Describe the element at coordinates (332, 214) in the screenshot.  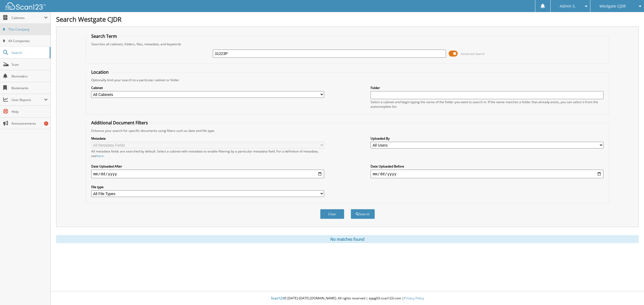
I see `button: Clear` at that location.